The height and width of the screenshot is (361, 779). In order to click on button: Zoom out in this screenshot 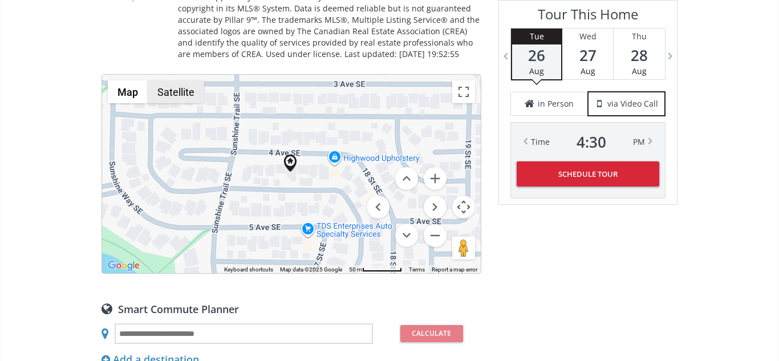, I will do `click(435, 236)`.